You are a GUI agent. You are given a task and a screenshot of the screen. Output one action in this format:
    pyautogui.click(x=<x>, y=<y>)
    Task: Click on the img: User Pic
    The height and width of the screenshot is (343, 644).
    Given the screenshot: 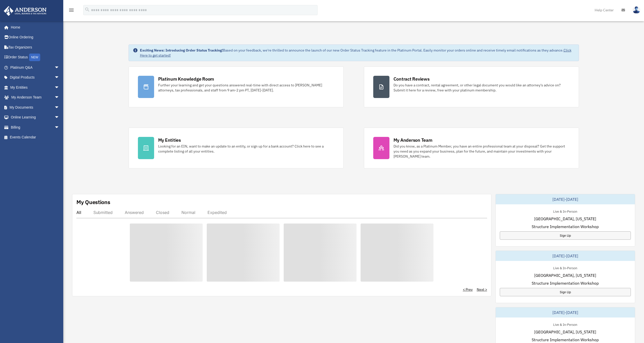 What is the action you would take?
    pyautogui.click(x=636, y=10)
    